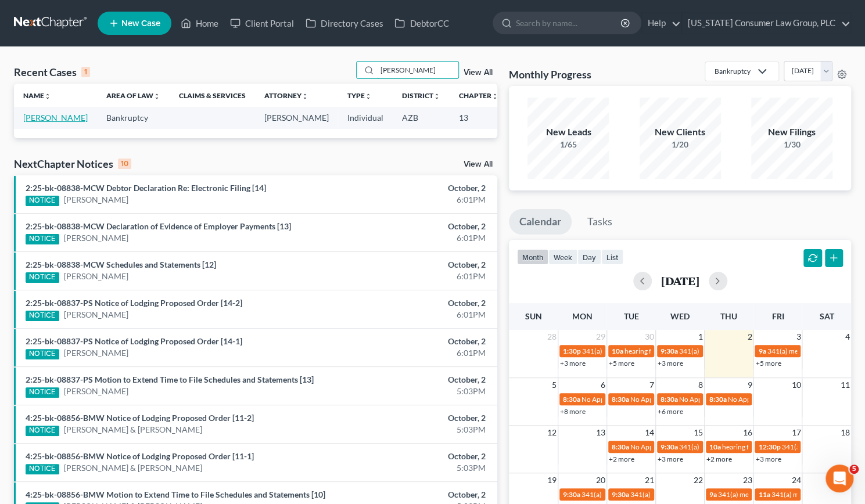  What do you see at coordinates (287, 95) in the screenshot?
I see `a: Attorneyunfold_more` at bounding box center [287, 95].